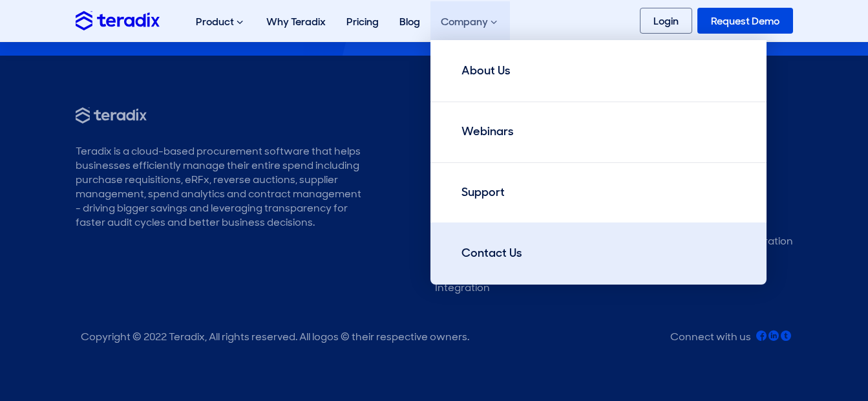 The image size is (868, 401). Describe the element at coordinates (786, 337) in the screenshot. I see `a: Teradix Twitter Account` at that location.